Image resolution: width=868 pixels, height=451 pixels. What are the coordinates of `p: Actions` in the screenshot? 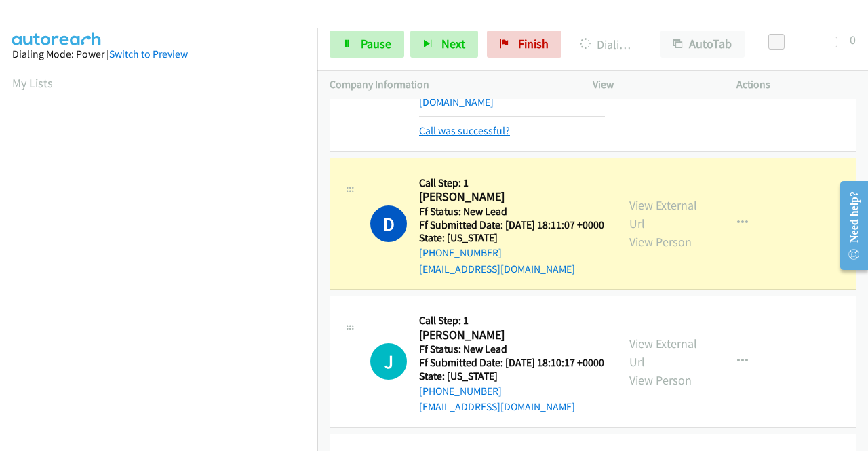 It's located at (796, 85).